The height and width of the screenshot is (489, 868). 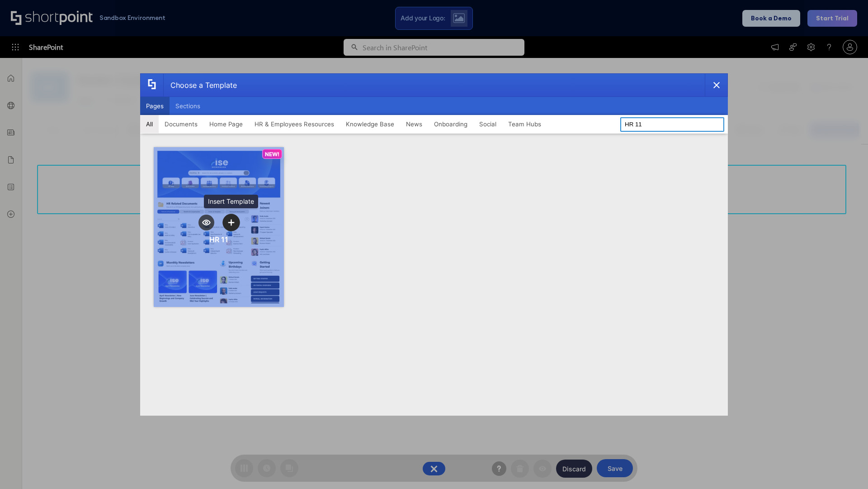 I want to click on button: HR & Employees Resources, so click(x=294, y=124).